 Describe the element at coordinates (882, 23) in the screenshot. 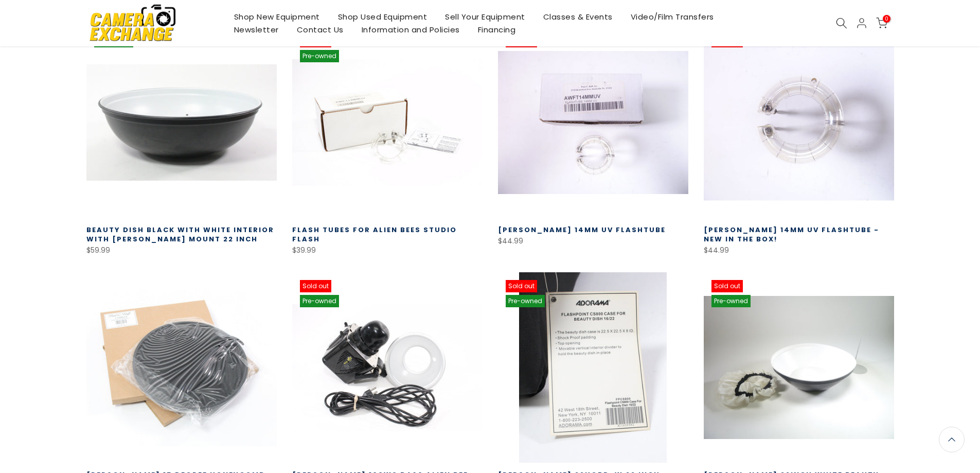

I see `a: 0` at that location.